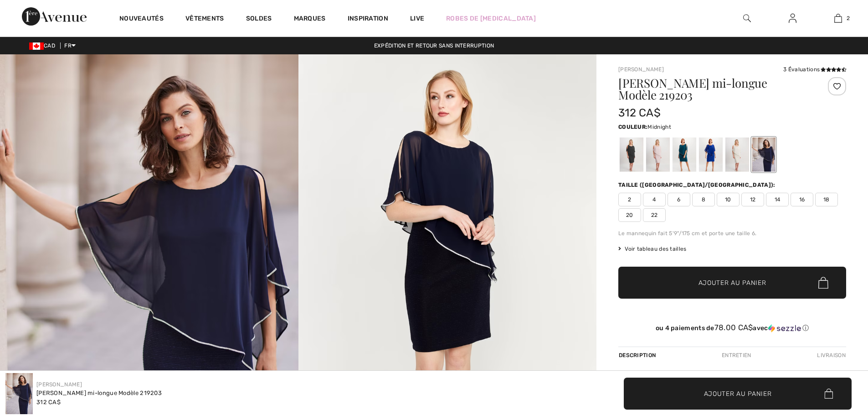 The image size is (868, 416). I want to click on div: Royal, so click(711, 154).